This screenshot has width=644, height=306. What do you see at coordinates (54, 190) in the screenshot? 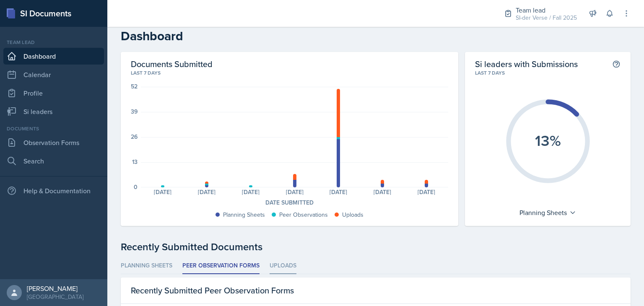
I see `div: Help & Documentation` at bounding box center [54, 190].